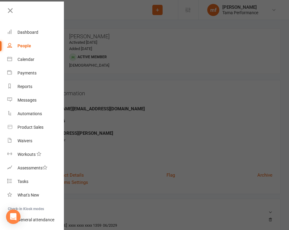 The width and height of the screenshot is (289, 230). Describe the element at coordinates (30, 127) in the screenshot. I see `div: Product Sales` at that location.